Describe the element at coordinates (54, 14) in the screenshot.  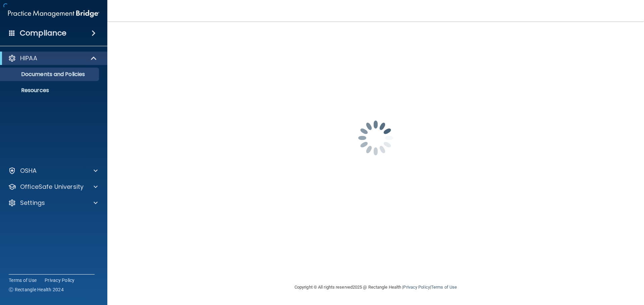
I see `img: PMB logo` at that location.